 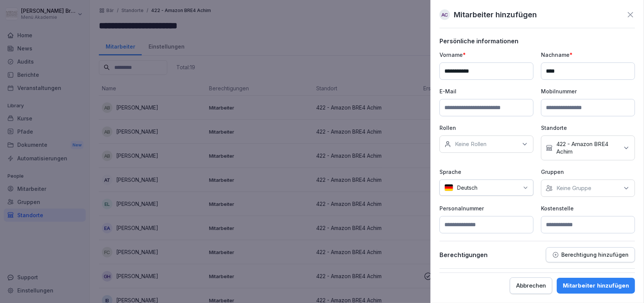 What do you see at coordinates (588, 171) in the screenshot?
I see `p: Gruppen` at bounding box center [588, 171].